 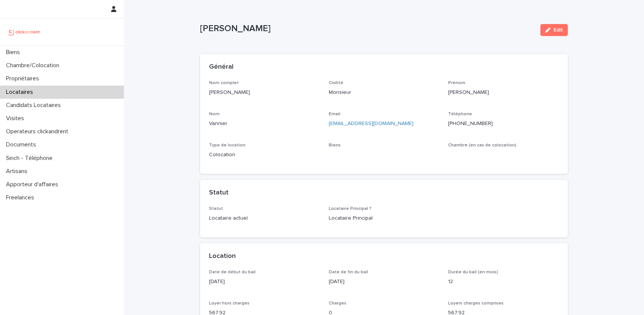 What do you see at coordinates (34, 66) in the screenshot?
I see `p: Chambre/Colocation` at bounding box center [34, 66].